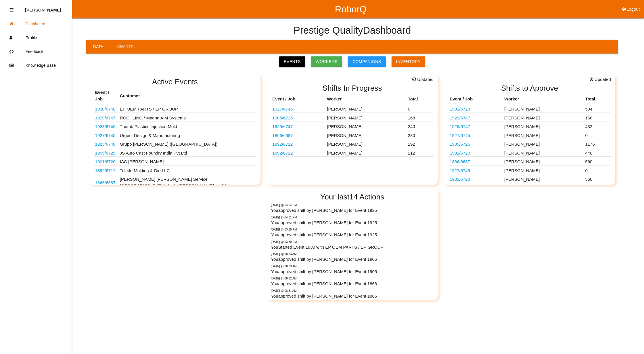  I want to click on p: You Started Event 1930 with EP OEM PARTS / EP GROUP, so click(352, 247).